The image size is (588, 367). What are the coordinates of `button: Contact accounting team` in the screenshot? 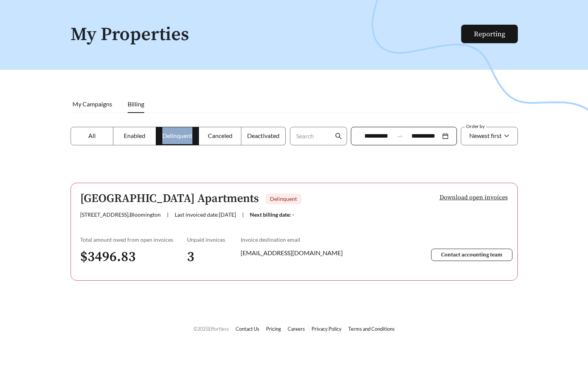 It's located at (472, 254).